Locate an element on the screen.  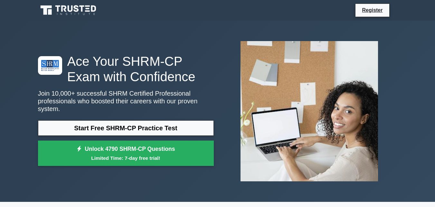
p: Join 10,000+ successful SHRM Certified Professional professionals who boosted their careers with ... is located at coordinates (126, 101).